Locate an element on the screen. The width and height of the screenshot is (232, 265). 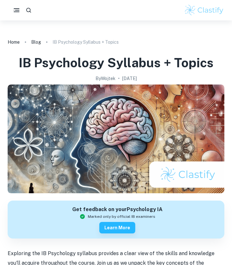
a: Home is located at coordinates (14, 42).